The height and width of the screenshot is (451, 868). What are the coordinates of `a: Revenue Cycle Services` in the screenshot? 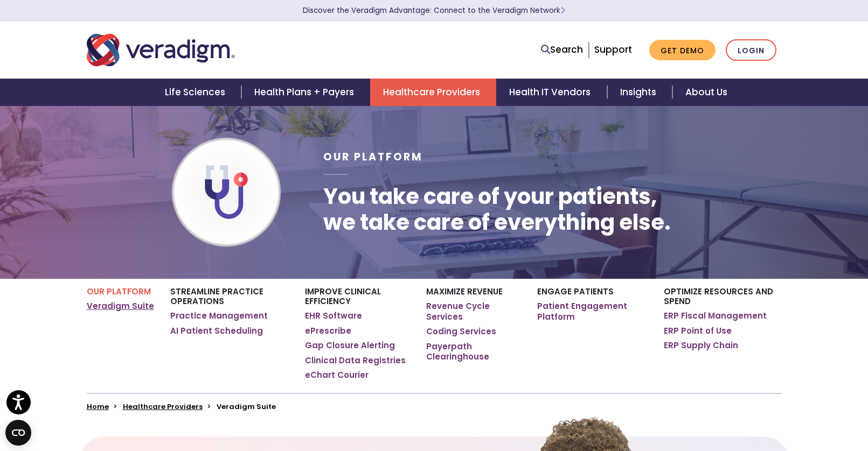 It's located at (473, 311).